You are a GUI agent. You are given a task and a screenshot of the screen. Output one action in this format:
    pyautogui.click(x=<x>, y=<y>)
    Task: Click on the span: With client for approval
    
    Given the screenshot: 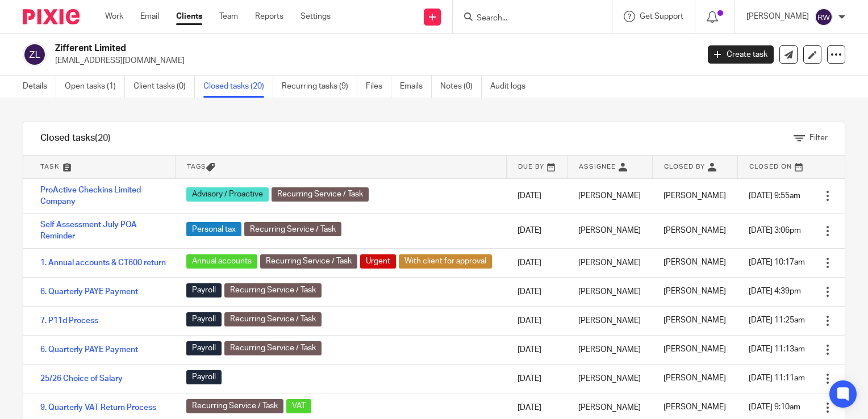 What is the action you would take?
    pyautogui.click(x=445, y=261)
    